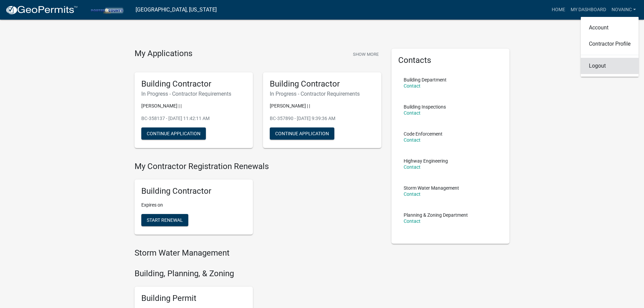 The image size is (644, 308). What do you see at coordinates (366, 54) in the screenshot?
I see `button: Show More` at bounding box center [366, 54].